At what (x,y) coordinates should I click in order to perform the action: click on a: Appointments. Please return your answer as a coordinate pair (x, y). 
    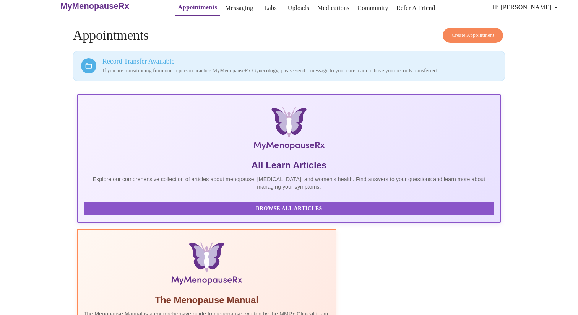
    Looking at the image, I should click on (198, 7).